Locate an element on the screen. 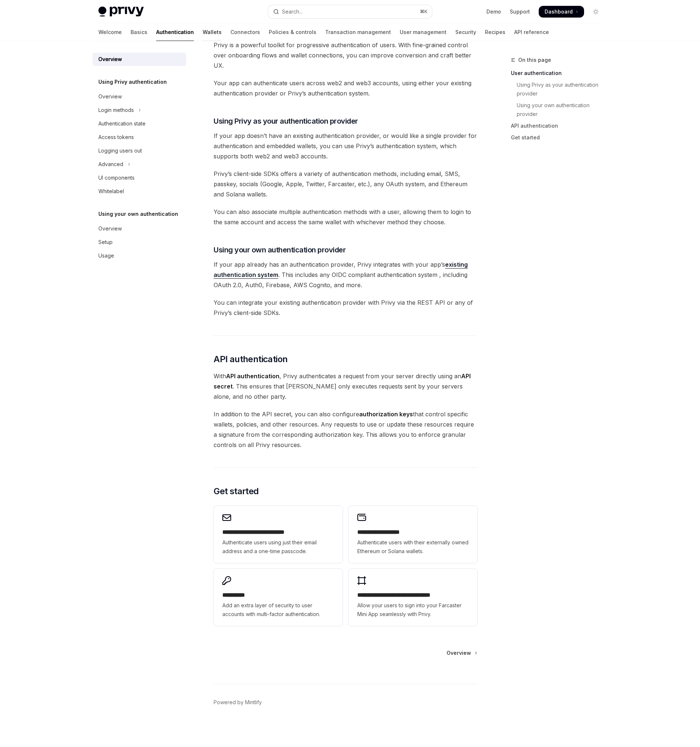  a: Transaction management is located at coordinates (358, 32).